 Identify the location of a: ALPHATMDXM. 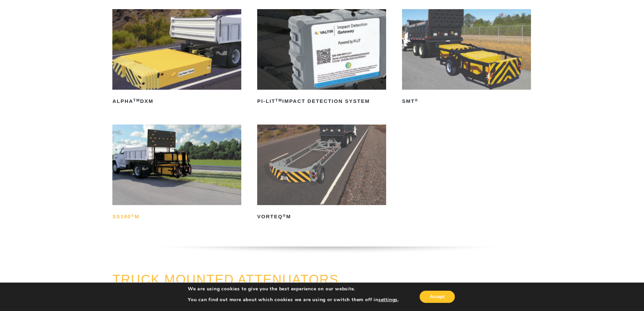
(177, 58).